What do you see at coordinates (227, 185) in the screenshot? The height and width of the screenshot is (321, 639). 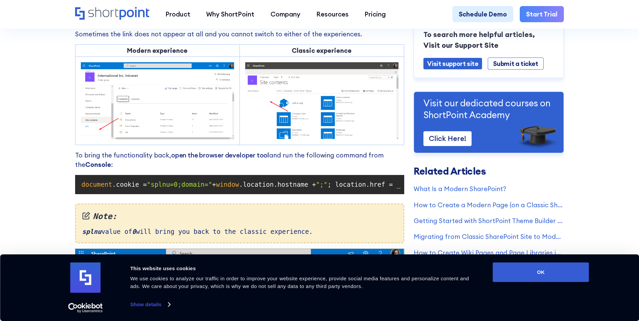 I see `span: window` at bounding box center [227, 185].